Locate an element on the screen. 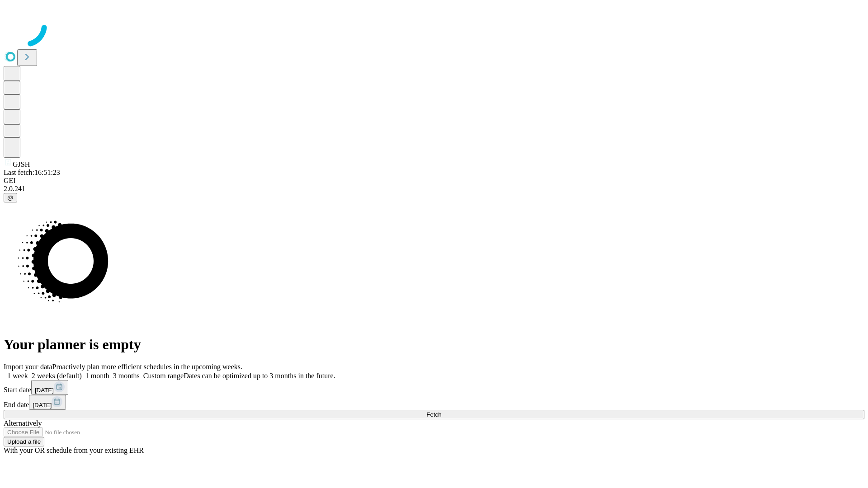  span: Proactively plan more efficient schedules in the upcoming weeks. is located at coordinates (147, 367).